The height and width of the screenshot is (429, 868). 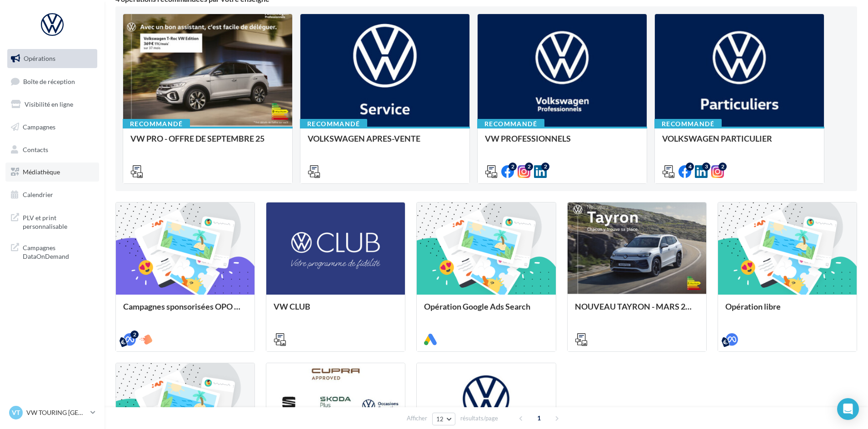 I want to click on div: Open Intercom Messenger, so click(x=848, y=409).